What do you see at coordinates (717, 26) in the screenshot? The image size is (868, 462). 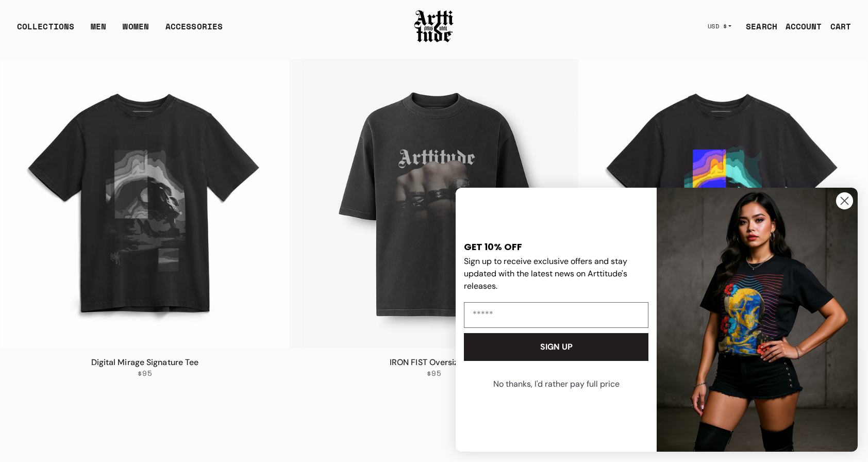 I see `span: USD $` at bounding box center [717, 26].